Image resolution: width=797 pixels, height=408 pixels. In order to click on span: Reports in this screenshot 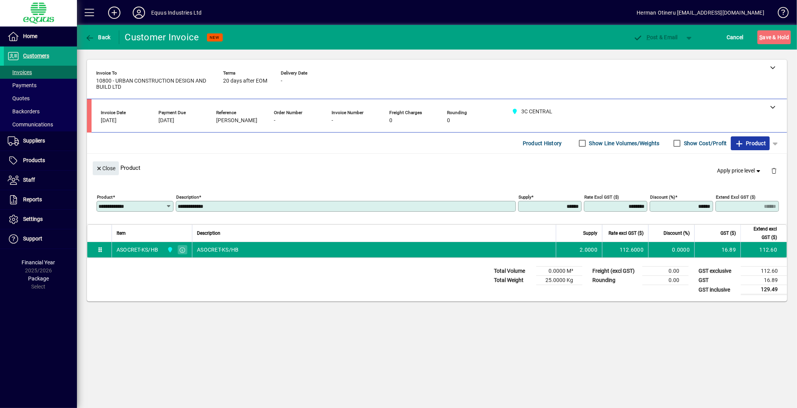, I will do `click(32, 200)`.